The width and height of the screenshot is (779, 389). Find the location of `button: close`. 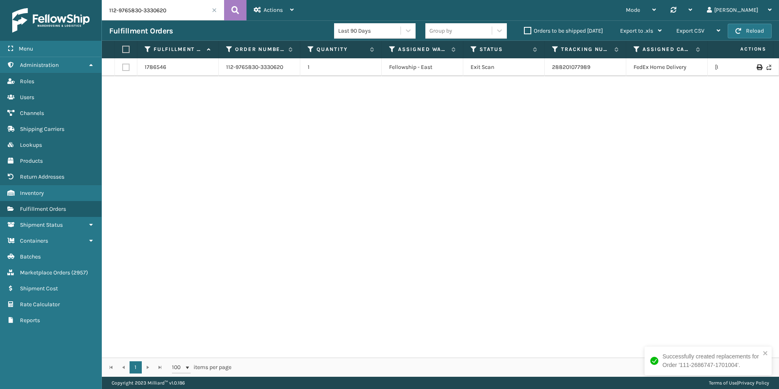

button: close is located at coordinates (766, 353).